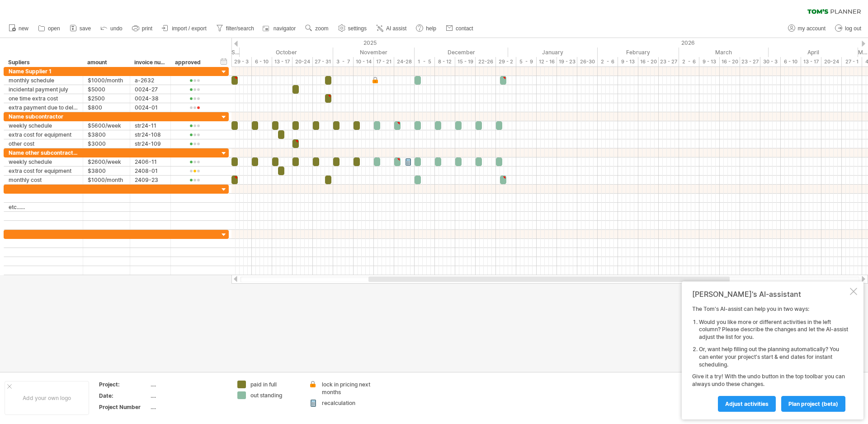 The image size is (868, 424). I want to click on div: other cost, so click(44, 143).